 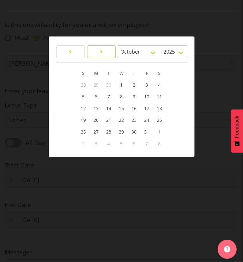 What do you see at coordinates (109, 132) in the screenshot?
I see `a: 28` at bounding box center [109, 132].